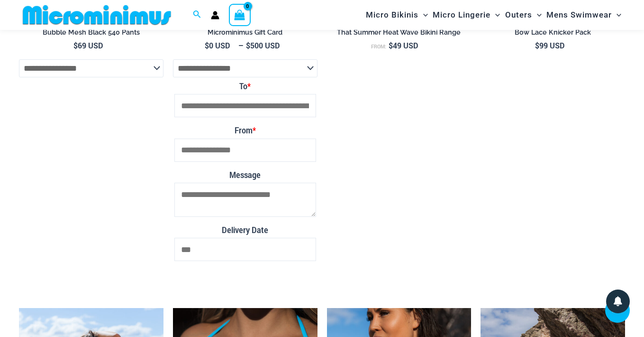 The width and height of the screenshot is (644, 337). What do you see at coordinates (245, 34) in the screenshot?
I see `a: Microminimus Gift Card` at bounding box center [245, 34].